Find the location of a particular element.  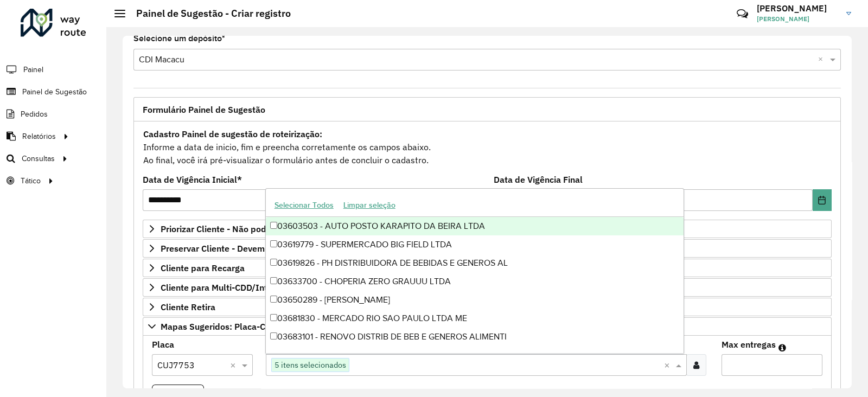

a: Cliente para Multi-CDD/Internalização is located at coordinates (487, 287).